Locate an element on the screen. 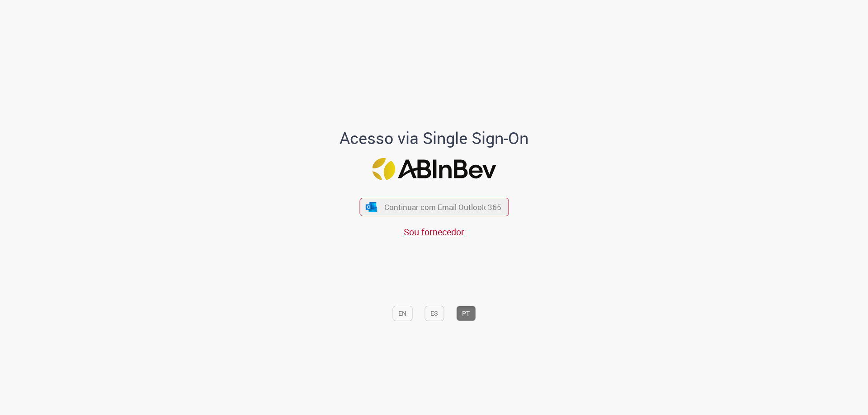  img: ícone Azure/Microsoft 360 is located at coordinates (372, 207).